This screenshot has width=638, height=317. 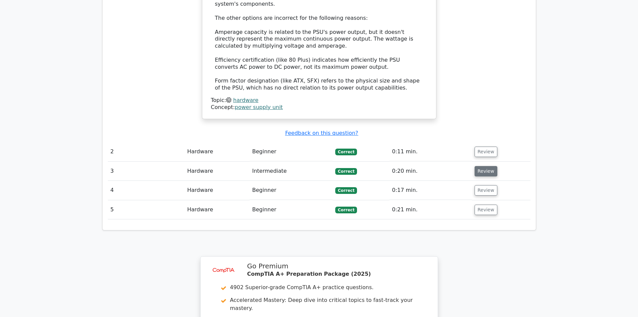 What do you see at coordinates (146, 151) in the screenshot?
I see `td: 2` at bounding box center [146, 151].